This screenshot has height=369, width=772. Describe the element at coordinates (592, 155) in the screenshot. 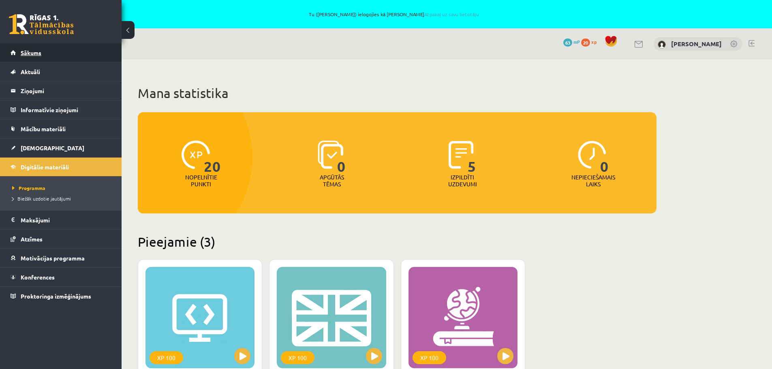

I see `img: icon-clock-7be60019b62300814b6bd22b8e044499b485619524d84068768e800edab66f18.svg` at that location.